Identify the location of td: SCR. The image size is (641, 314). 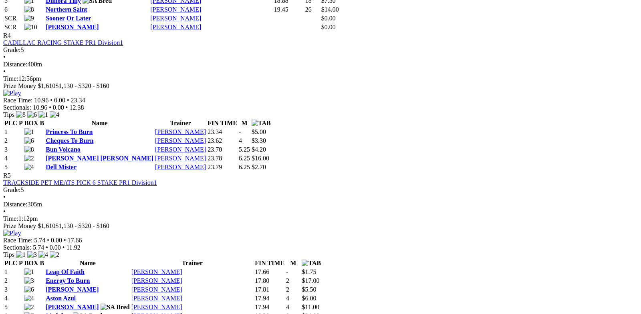
(14, 27).